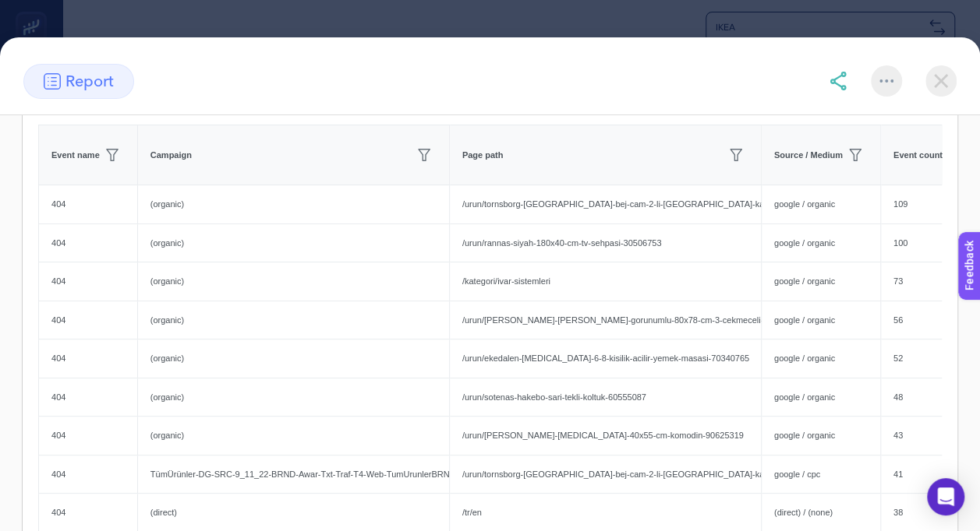 This screenshot has width=980, height=531. I want to click on span: Event count, so click(917, 155).